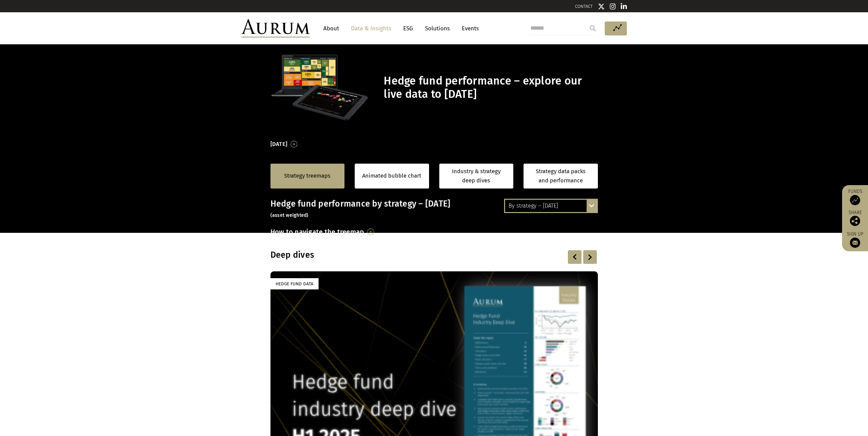 The width and height of the screenshot is (868, 436). Describe the element at coordinates (331, 28) in the screenshot. I see `a: About` at that location.